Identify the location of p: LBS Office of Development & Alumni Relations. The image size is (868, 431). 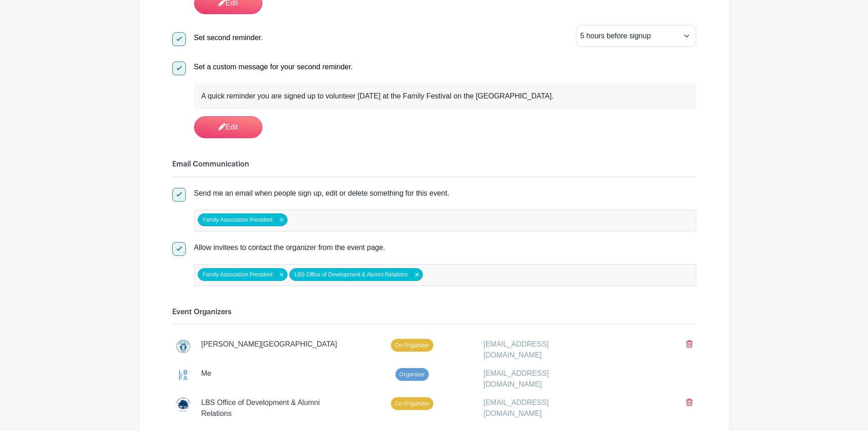
(271, 408).